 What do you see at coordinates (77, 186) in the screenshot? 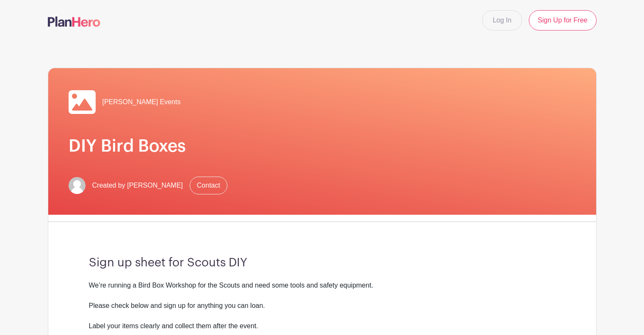
I see `img: default-ce2991bfa6775e67f084385cd625a349d9dcbb7a52a09fb2fda1e96e2d18dcdb.png` at bounding box center [77, 186].